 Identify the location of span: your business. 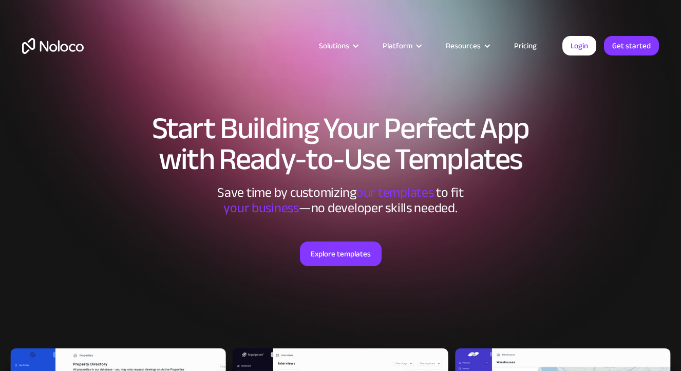
(261, 208).